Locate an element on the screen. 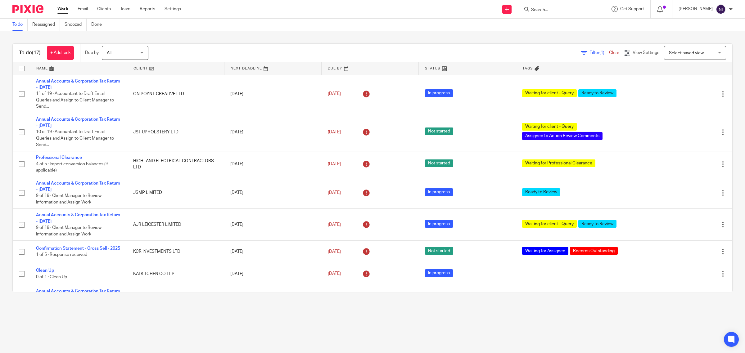  td: KCR INVESTMENTS LTD is located at coordinates (175, 252).